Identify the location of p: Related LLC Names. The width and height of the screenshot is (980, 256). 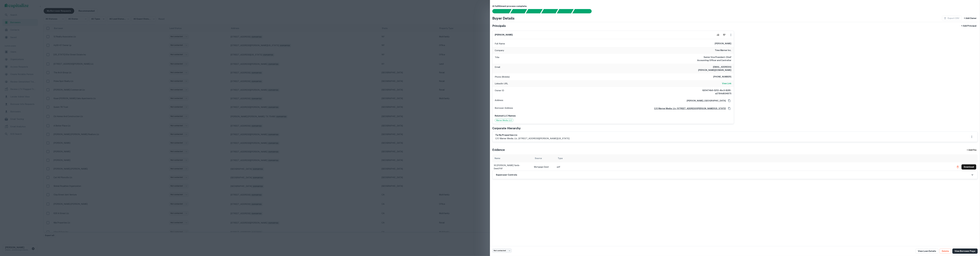
(613, 116).